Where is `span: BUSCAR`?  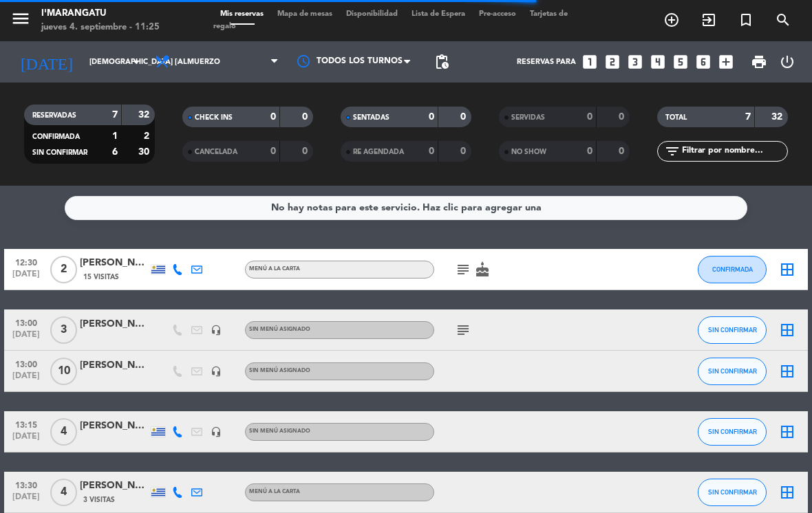
span: BUSCAR is located at coordinates (783, 20).